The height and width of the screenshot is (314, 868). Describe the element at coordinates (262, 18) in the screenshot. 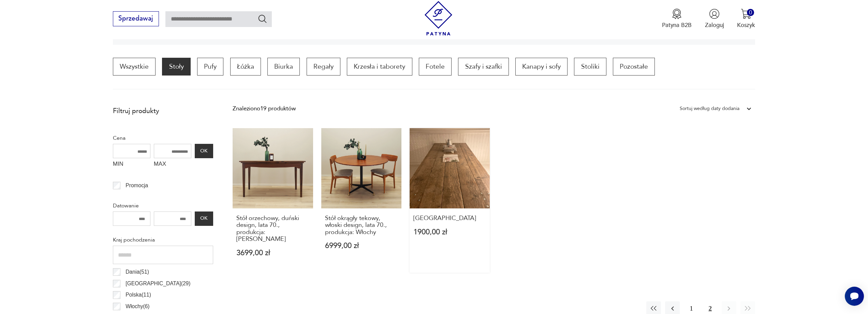

I see `button: Szukaj` at that location.